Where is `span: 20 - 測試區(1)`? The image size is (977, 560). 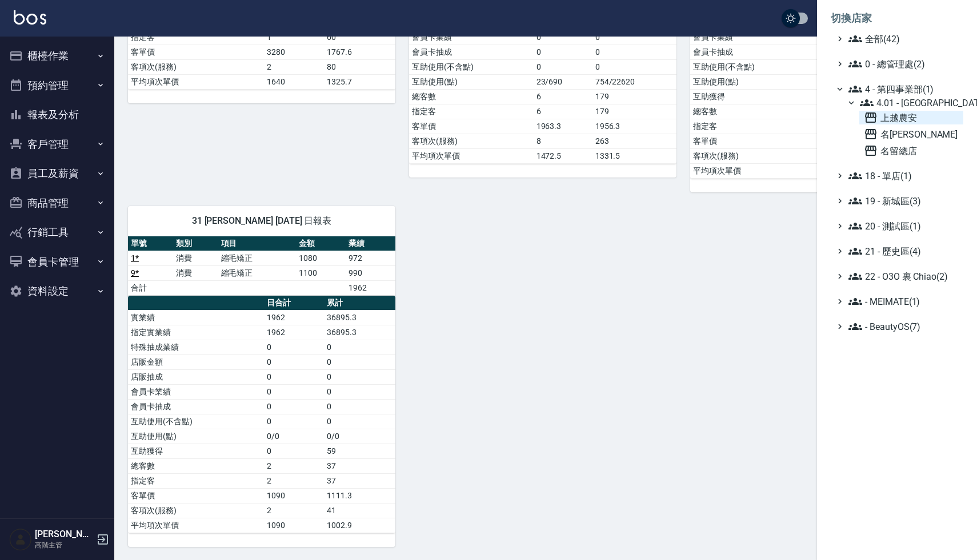
span: 20 - 測試區(1) is located at coordinates (903, 226).